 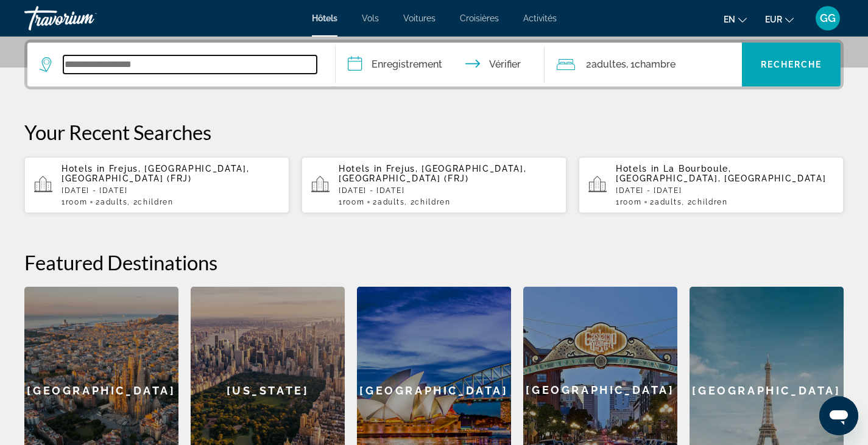 What do you see at coordinates (773, 20) in the screenshot?
I see `font: EUR` at bounding box center [773, 20].